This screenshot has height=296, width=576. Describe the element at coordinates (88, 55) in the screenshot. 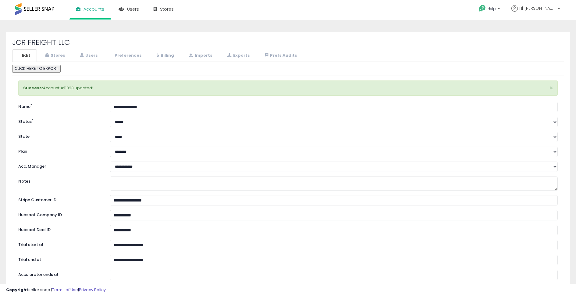

I see `a: Users` at that location.